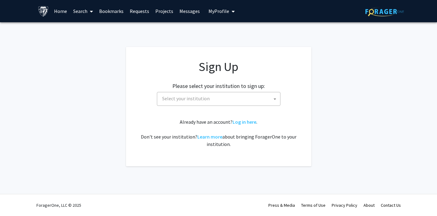 The image size is (437, 216). Describe the element at coordinates (61, 11) in the screenshot. I see `a: Home` at that location.